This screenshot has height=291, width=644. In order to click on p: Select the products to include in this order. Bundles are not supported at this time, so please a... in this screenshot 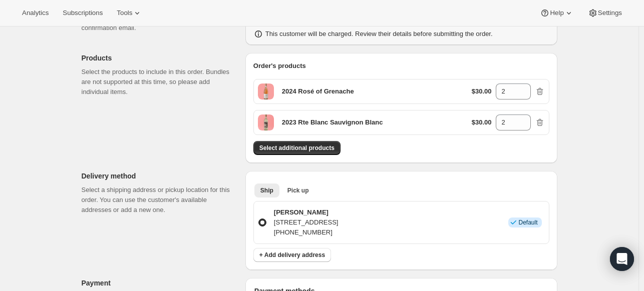, I will do `click(160, 82)`.